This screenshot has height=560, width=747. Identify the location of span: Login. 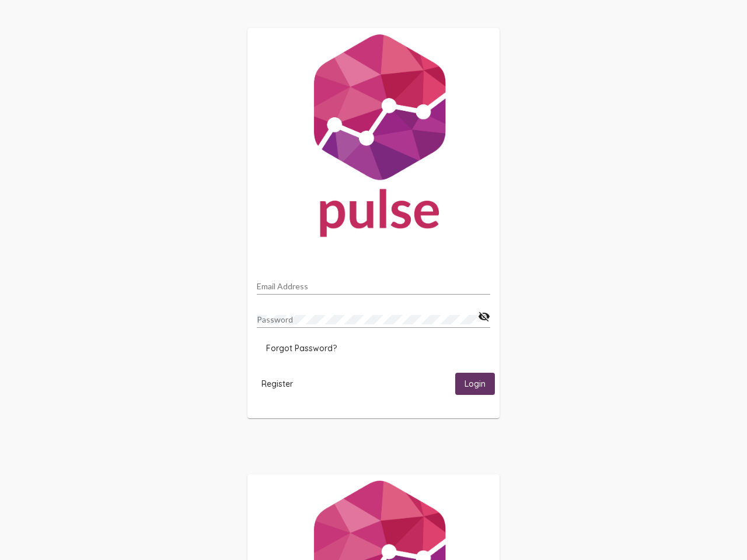
(475, 384).